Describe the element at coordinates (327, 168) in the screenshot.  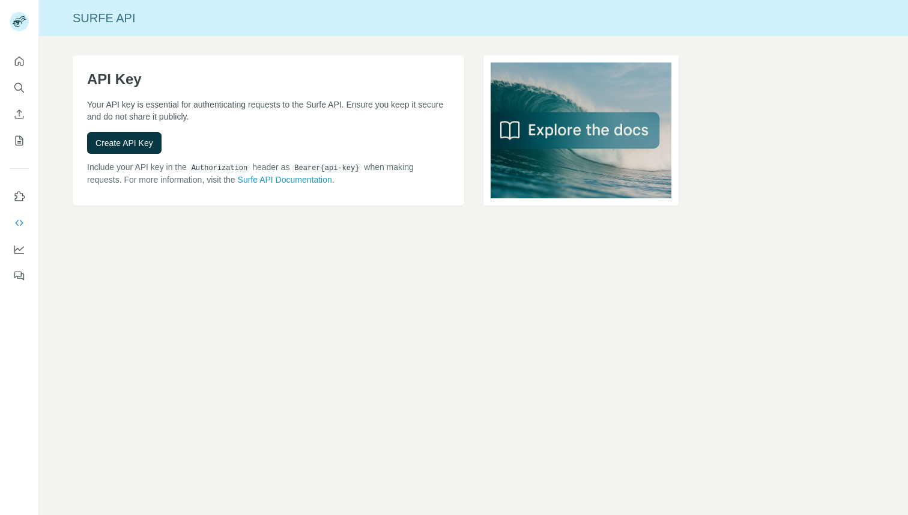
I see `code: Bearer {api-key}` at that location.